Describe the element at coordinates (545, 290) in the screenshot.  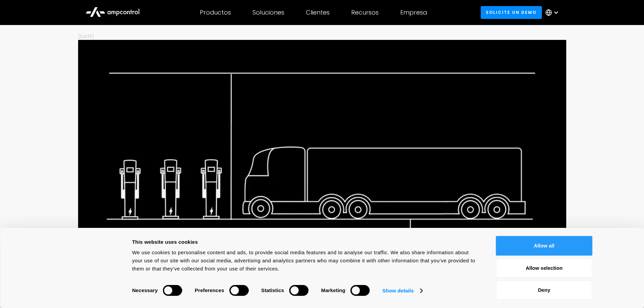
I see `button: Deny` at that location.